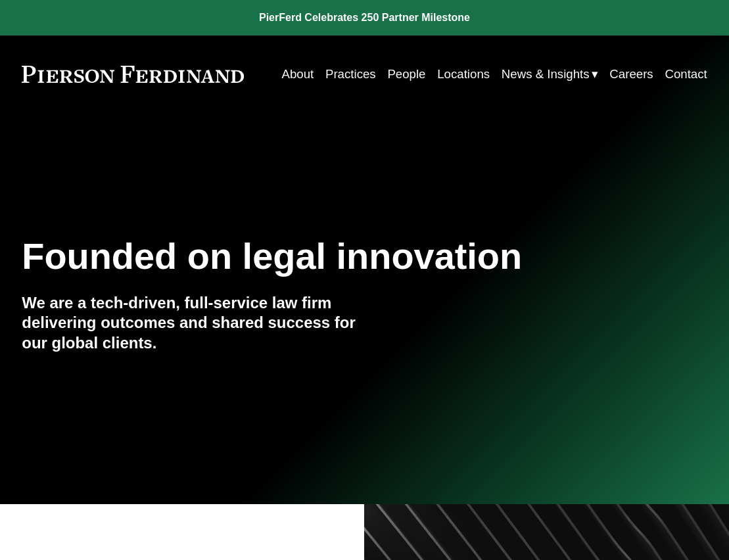 This screenshot has height=560, width=729. What do you see at coordinates (550, 74) in the screenshot?
I see `a: folder dropdown` at bounding box center [550, 74].